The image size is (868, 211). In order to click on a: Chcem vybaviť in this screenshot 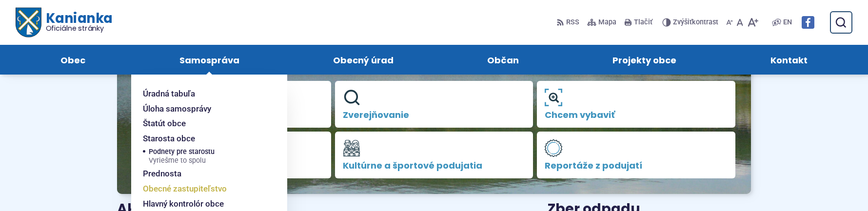, I will do `click(636, 105)`.